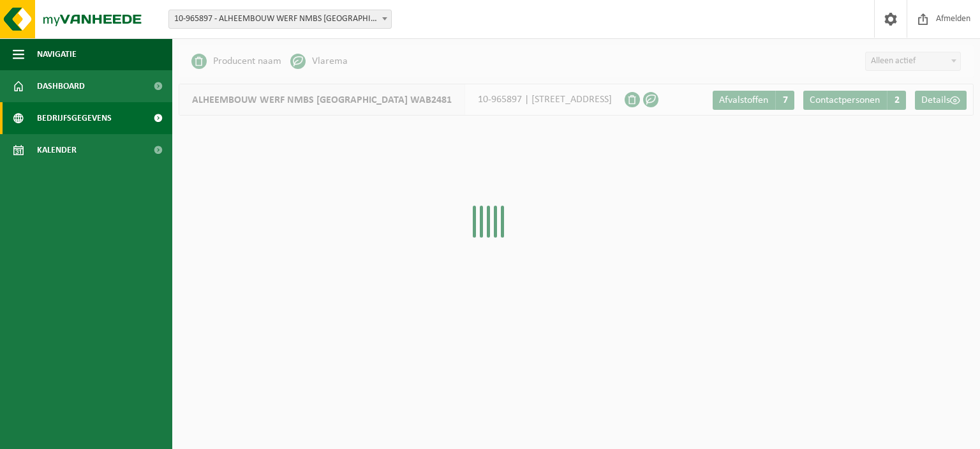 The height and width of the screenshot is (449, 980). Describe the element at coordinates (57, 150) in the screenshot. I see `span: Kalender` at that location.